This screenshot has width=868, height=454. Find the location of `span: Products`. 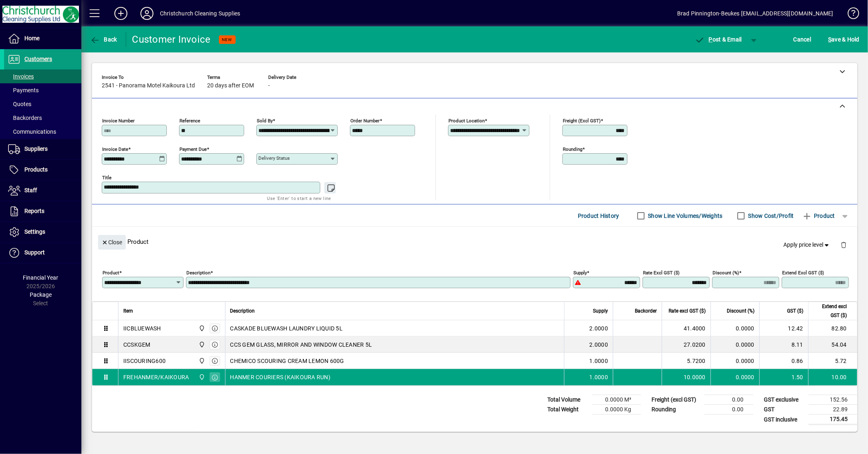

span: Products is located at coordinates (35, 170).